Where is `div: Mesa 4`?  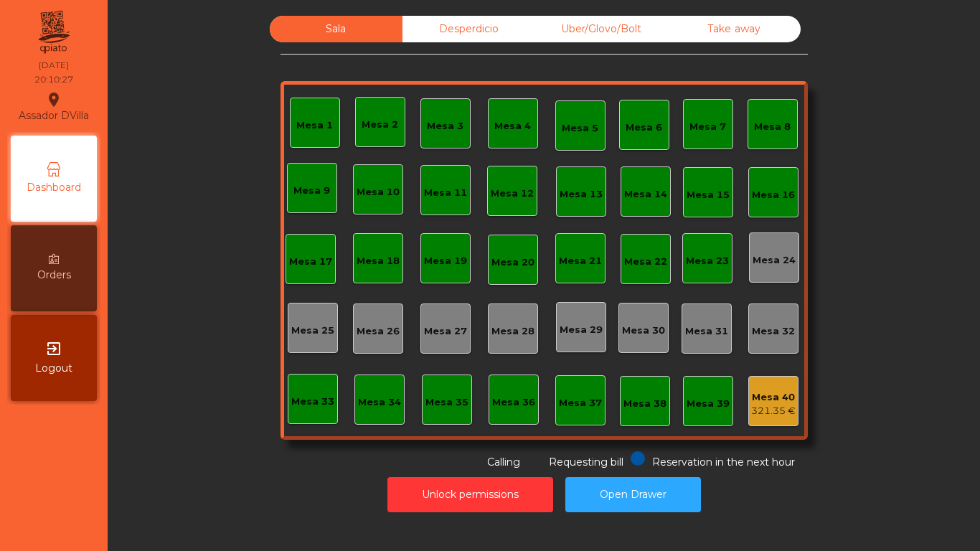
div: Mesa 4 is located at coordinates (513, 126).